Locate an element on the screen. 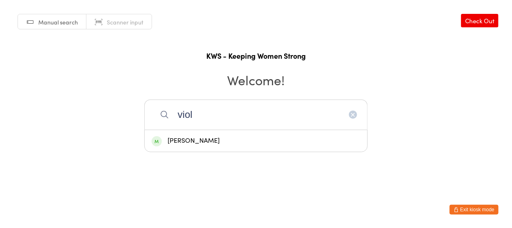 This screenshot has width=512, height=228. span: Scanner input is located at coordinates (125, 22).